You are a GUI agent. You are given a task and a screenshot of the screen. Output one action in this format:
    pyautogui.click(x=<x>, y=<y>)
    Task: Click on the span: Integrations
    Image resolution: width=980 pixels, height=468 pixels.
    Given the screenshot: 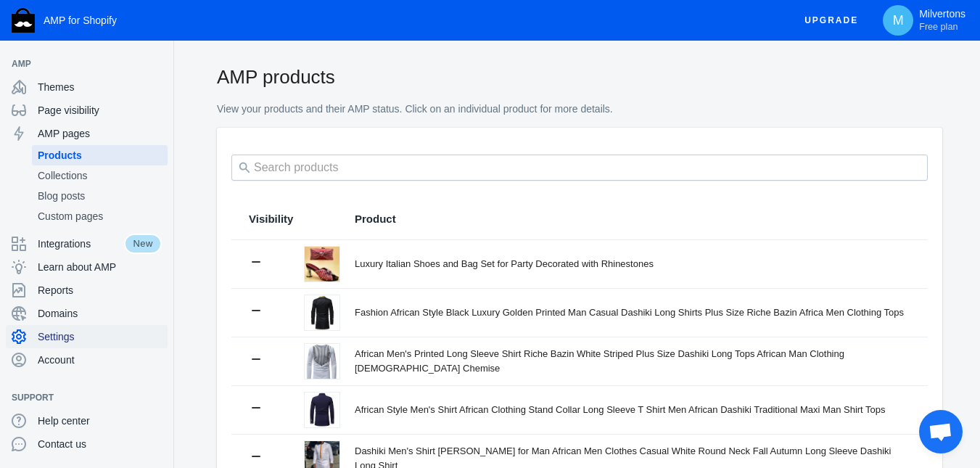 What is the action you would take?
    pyautogui.click(x=80, y=244)
    